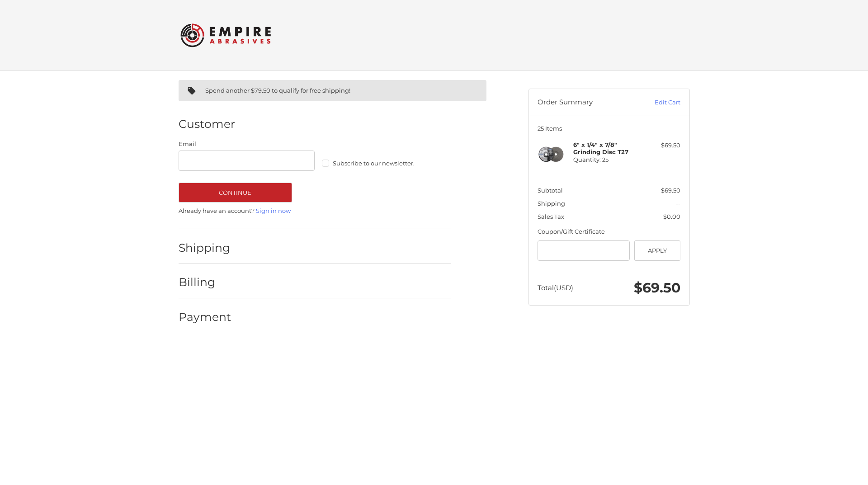 Image resolution: width=868 pixels, height=485 pixels. I want to click on h3: 25 Items, so click(609, 129).